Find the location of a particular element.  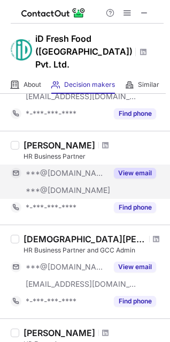

div: HR Business Partner and GCC Admin is located at coordinates (94, 250).